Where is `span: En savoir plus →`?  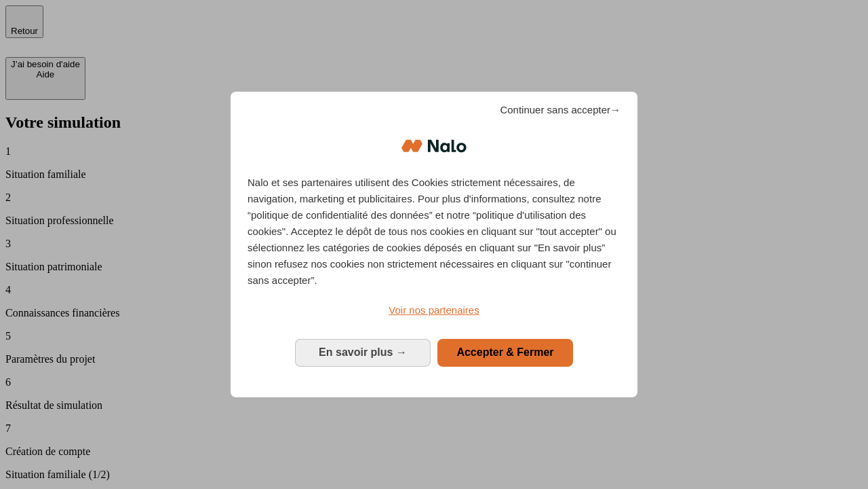
span: En savoir plus → is located at coordinates (363, 352).